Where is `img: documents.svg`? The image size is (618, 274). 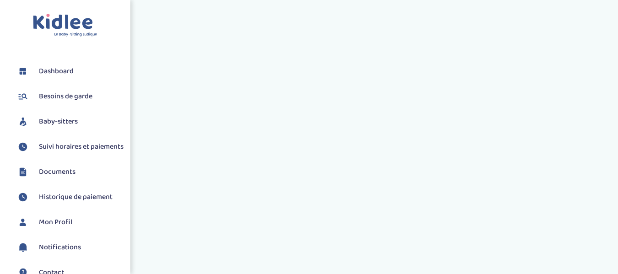 img: documents.svg is located at coordinates (23, 172).